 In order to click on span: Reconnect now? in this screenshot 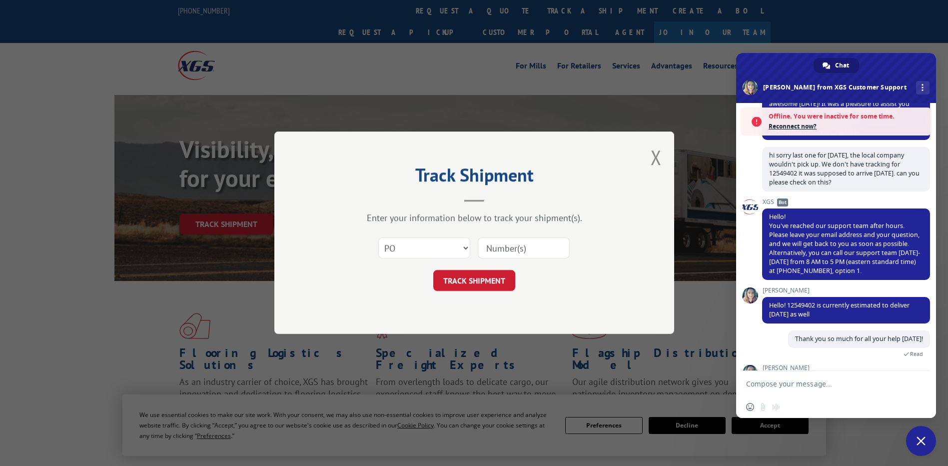, I will do `click(847, 126)`.